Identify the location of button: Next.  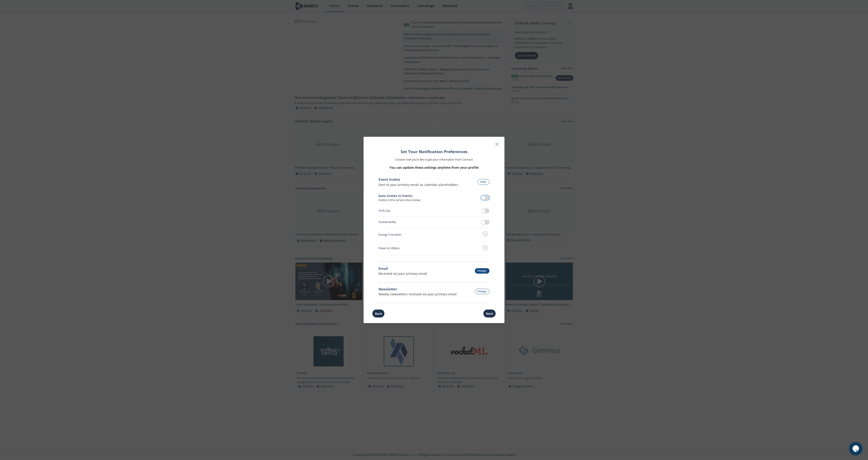
(489, 313).